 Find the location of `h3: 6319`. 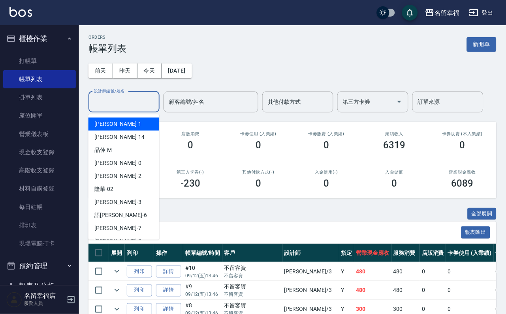

h3: 6319 is located at coordinates (394, 145).